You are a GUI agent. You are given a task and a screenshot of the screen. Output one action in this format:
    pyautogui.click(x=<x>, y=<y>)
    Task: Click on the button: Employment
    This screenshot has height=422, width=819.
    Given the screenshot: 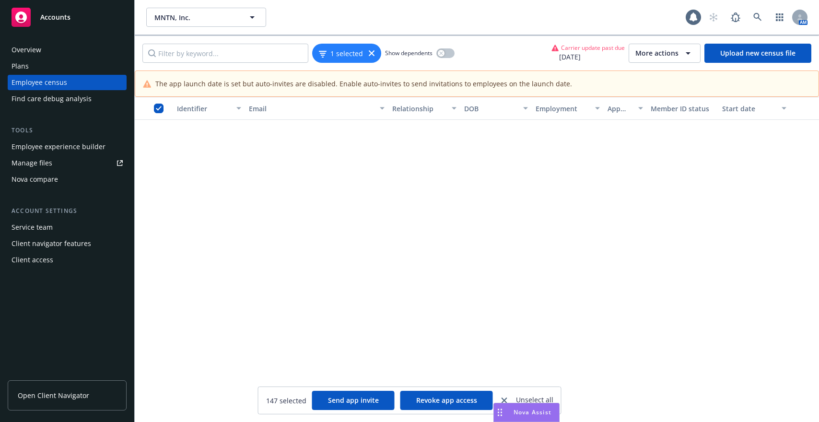 What is the action you would take?
    pyautogui.click(x=568, y=108)
    